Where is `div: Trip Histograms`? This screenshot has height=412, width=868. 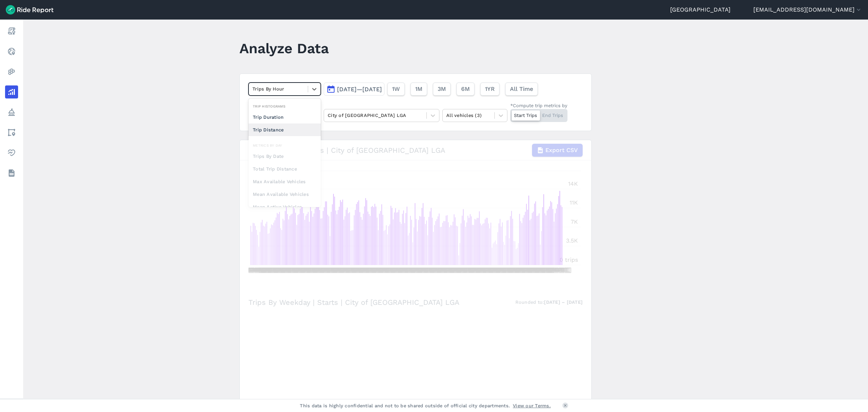 div: Trip Histograms is located at coordinates (285, 106).